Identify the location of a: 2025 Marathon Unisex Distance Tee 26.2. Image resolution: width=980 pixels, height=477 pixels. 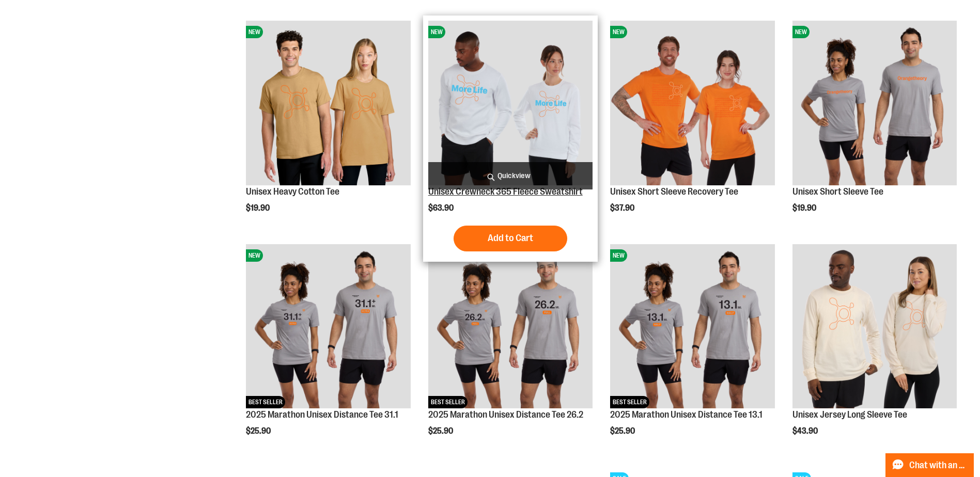
(505, 415).